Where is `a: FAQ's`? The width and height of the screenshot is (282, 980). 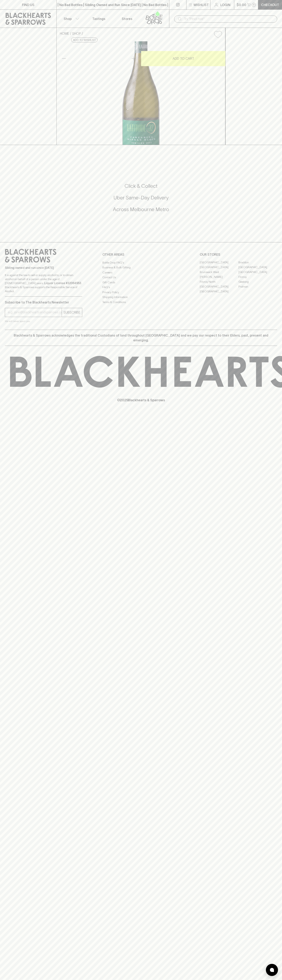
a: FAQ's is located at coordinates (141, 287).